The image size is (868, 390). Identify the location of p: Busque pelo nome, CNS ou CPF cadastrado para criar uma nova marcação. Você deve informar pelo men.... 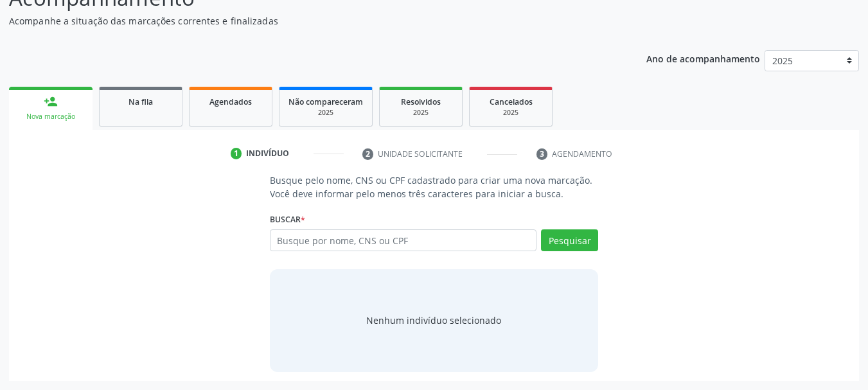
(434, 187).